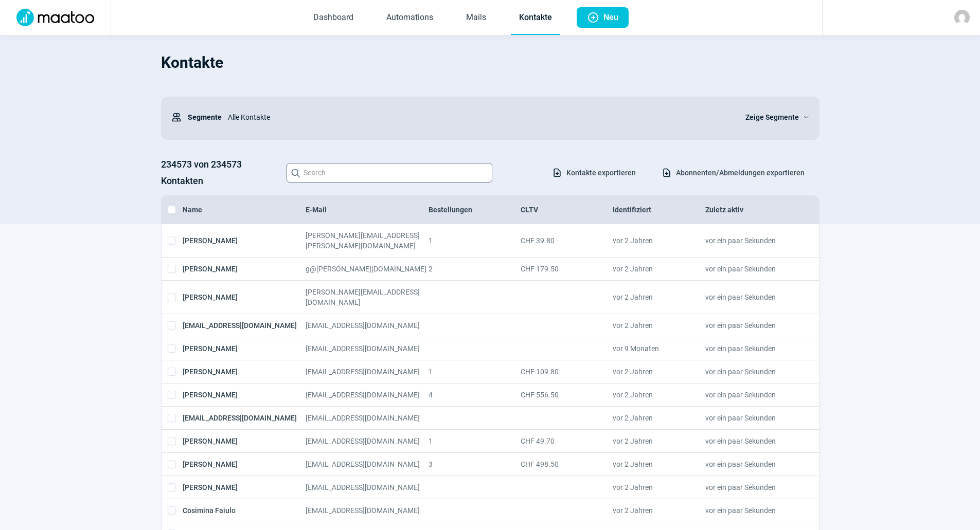  What do you see at coordinates (197, 117) in the screenshot?
I see `div: Segmente` at bounding box center [197, 117].